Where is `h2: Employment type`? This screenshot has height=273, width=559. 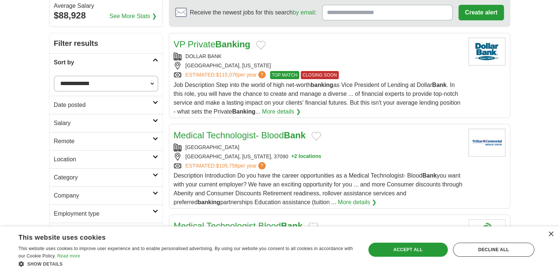 h2: Employment type is located at coordinates (103, 213).